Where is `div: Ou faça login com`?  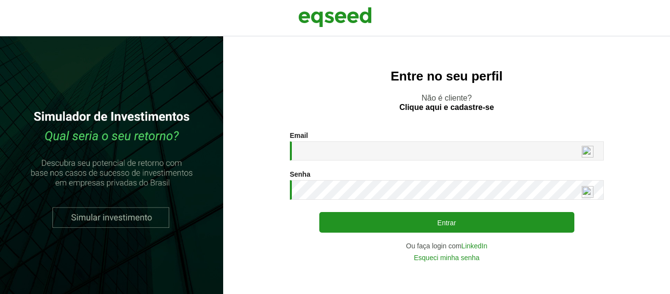 div: Ou faça login com is located at coordinates (447, 246).